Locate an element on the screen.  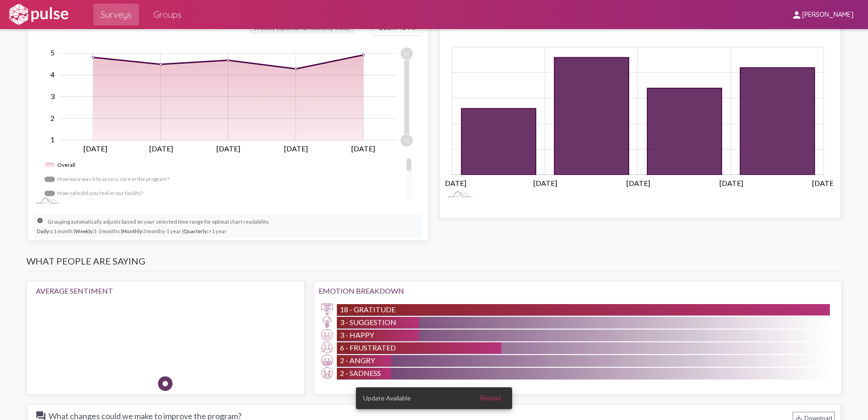
img: Suggestion is located at coordinates (327, 322).